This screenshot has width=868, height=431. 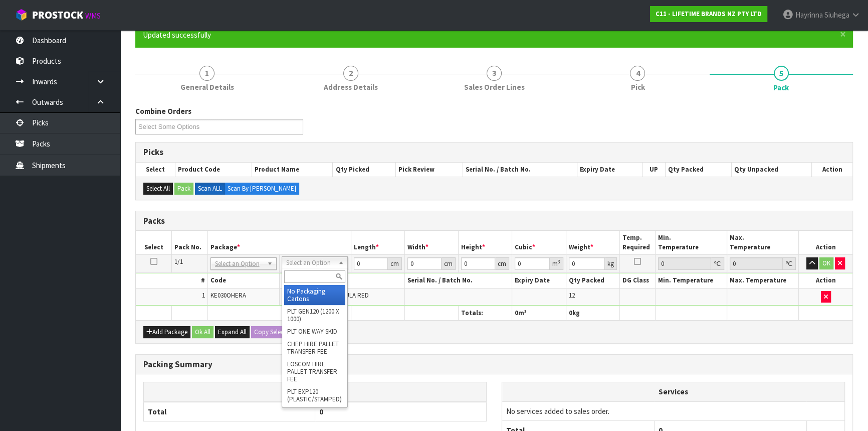 What do you see at coordinates (709, 14) in the screenshot?
I see `a: C11 - LIFETIME BRANDS NZ PTY LTD` at bounding box center [709, 14].